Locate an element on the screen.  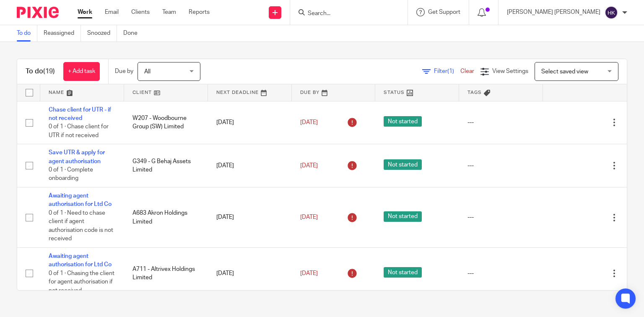
img: svg%3E is located at coordinates (611, 13).